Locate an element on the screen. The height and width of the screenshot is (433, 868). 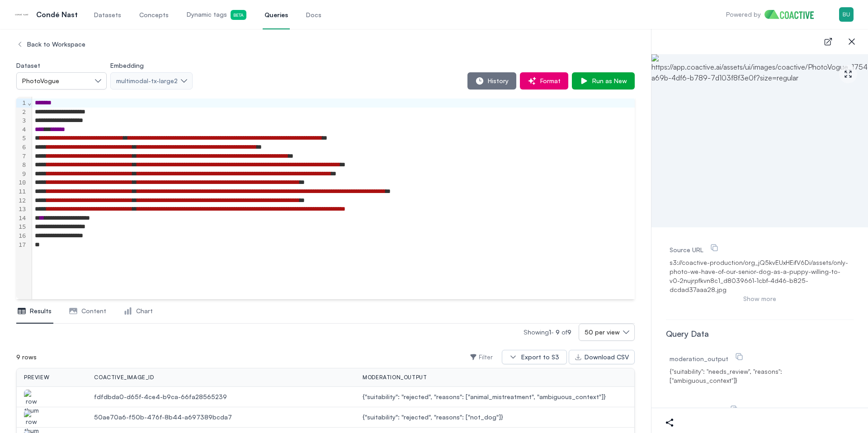
div: 4 is located at coordinates (22, 130).